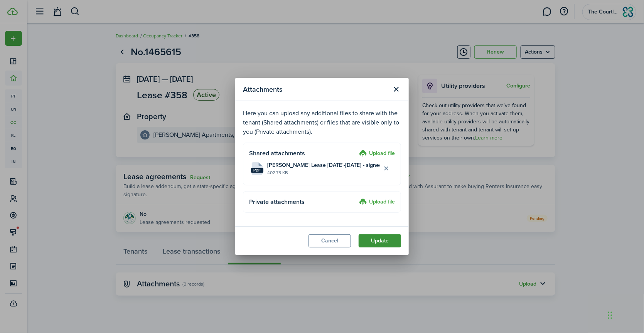  Describe the element at coordinates (257, 168) in the screenshot. I see `file-icon: File` at that location.